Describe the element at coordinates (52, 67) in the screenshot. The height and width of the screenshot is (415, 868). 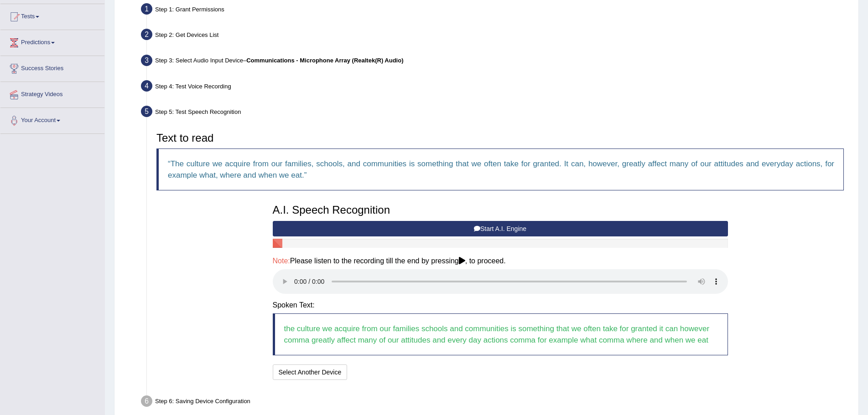
I see `a: Success Stories` at that location.